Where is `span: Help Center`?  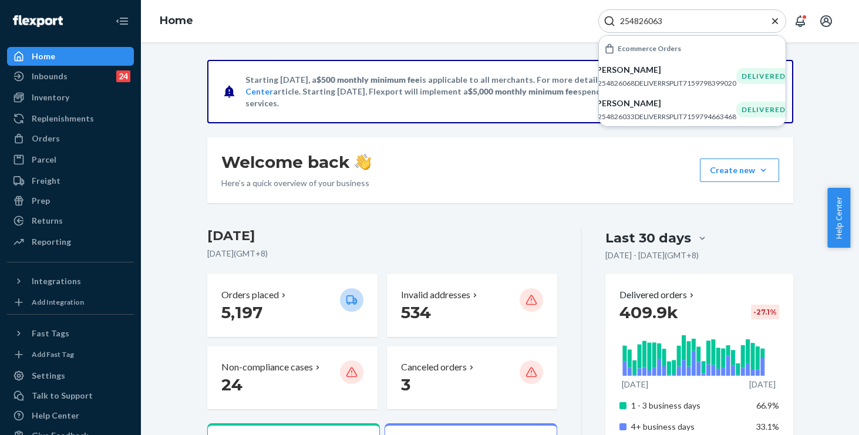 span: Help Center is located at coordinates (838, 218).